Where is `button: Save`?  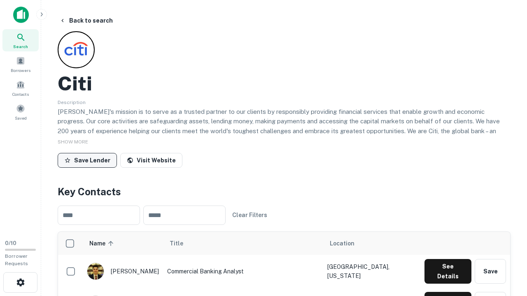
button: Save is located at coordinates (490, 272).